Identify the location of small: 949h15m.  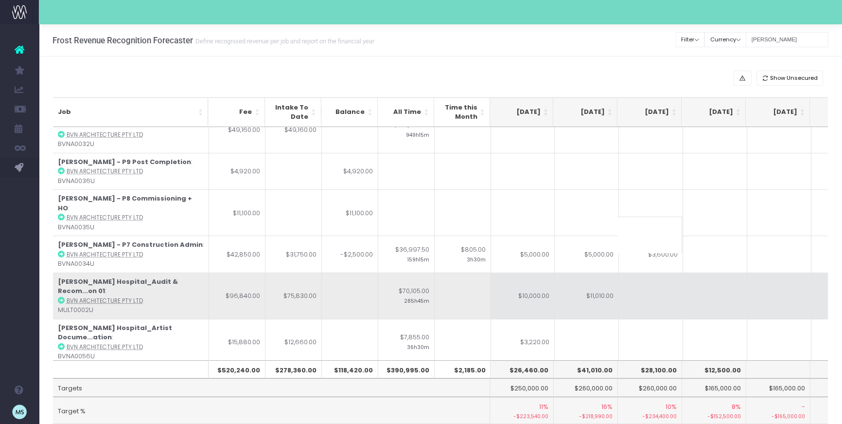
(417, 134).